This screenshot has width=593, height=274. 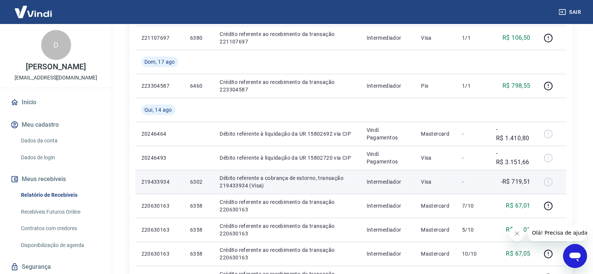 What do you see at coordinates (160, 134) in the screenshot?
I see `p: 20246464` at bounding box center [160, 134].